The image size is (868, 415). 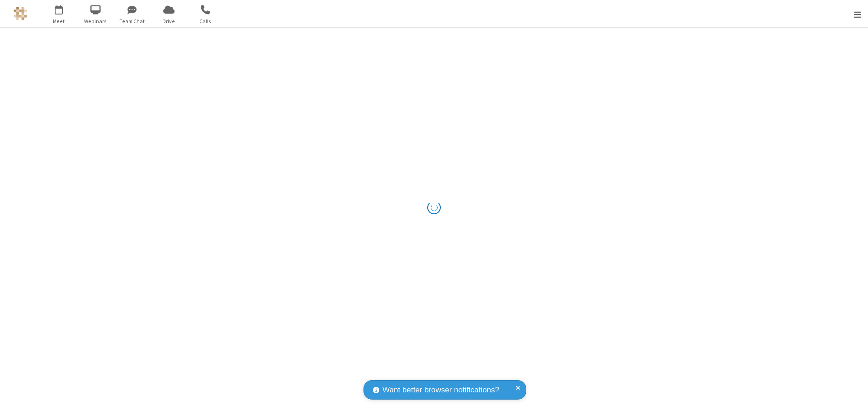 What do you see at coordinates (58, 21) in the screenshot?
I see `span: Meet` at bounding box center [58, 21].